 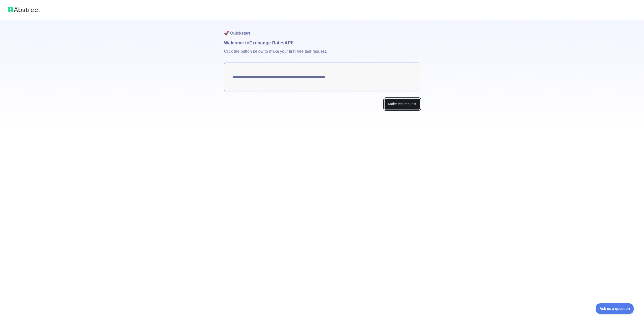 I want to click on button: Make test request, so click(x=402, y=104).